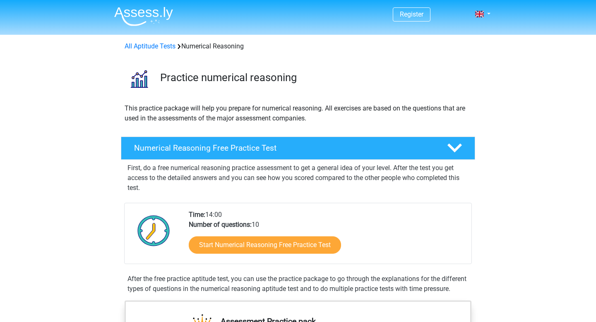 This screenshot has width=596, height=322. Describe the element at coordinates (139, 79) in the screenshot. I see `img: numerical reasoning` at that location.